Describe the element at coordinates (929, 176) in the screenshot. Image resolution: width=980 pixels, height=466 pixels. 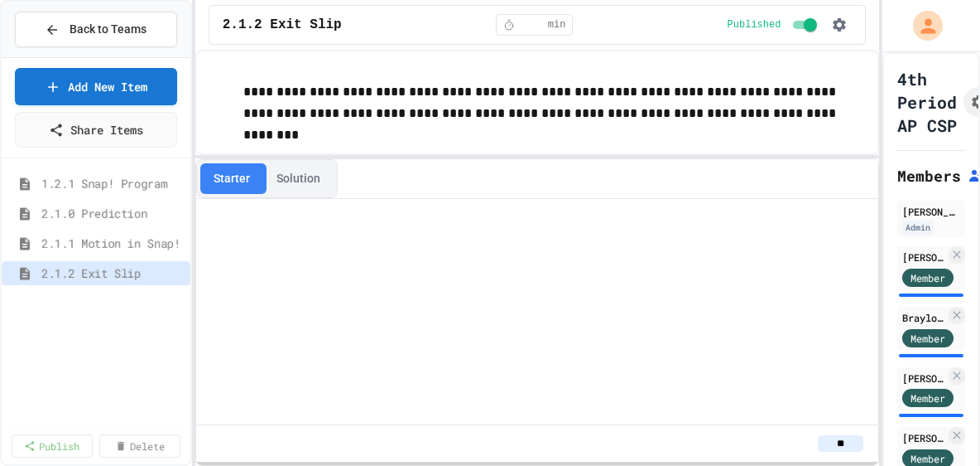
I see `h2: Members` at that location.